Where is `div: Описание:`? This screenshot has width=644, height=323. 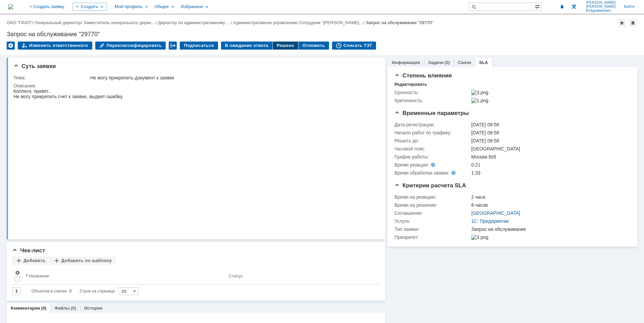
div: Описание: is located at coordinates (195, 86).